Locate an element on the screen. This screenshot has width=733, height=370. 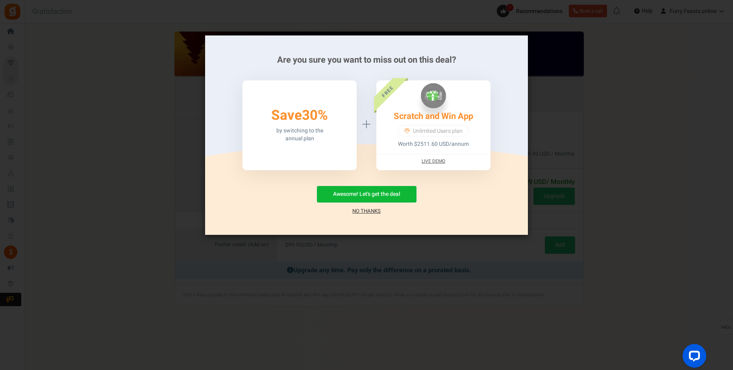
p: Worth $2511.60 USD/annum is located at coordinates (434, 144).